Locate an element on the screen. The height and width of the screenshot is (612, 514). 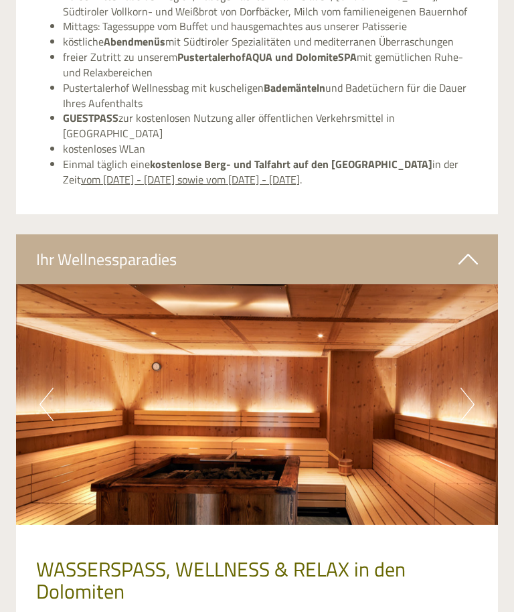
li: Mittags: Tagessuppe vom Buffet und hausgemachtes aus unserer Patisserie is located at coordinates (271, 26).